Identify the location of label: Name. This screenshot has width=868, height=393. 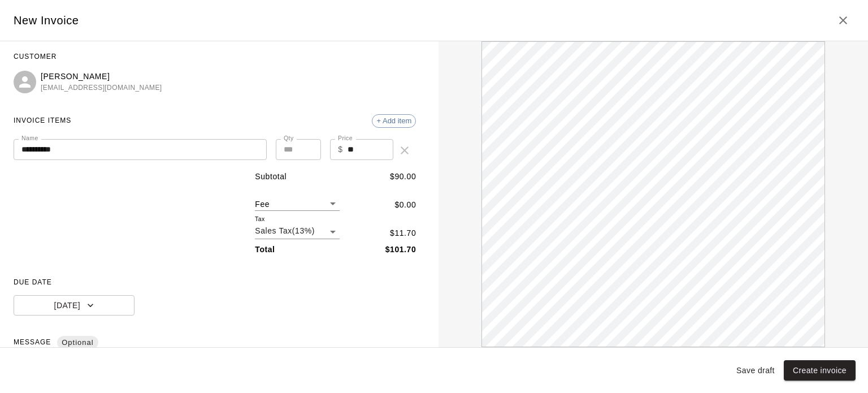
(30, 138).